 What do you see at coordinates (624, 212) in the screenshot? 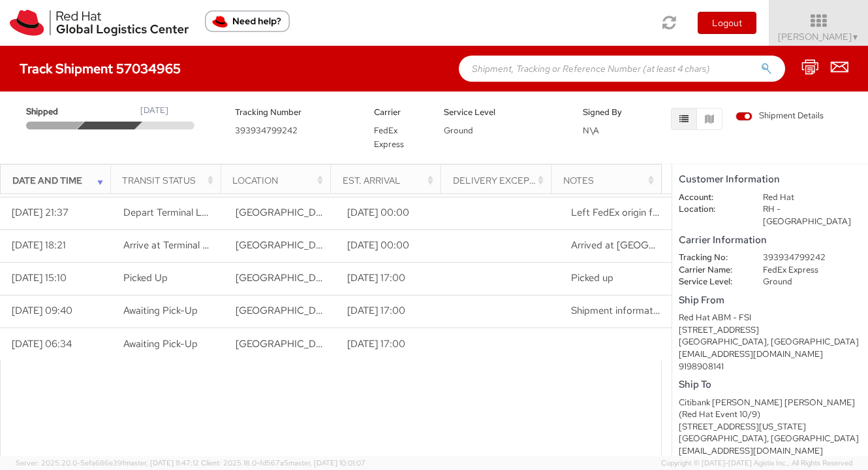
I see `span: Left FedEx origin facility` at bounding box center [624, 212].